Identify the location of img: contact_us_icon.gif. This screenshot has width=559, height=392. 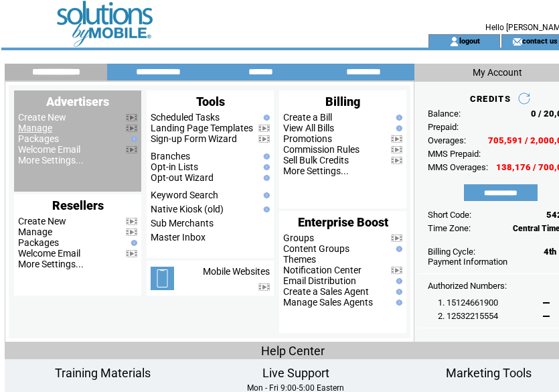
(517, 41).